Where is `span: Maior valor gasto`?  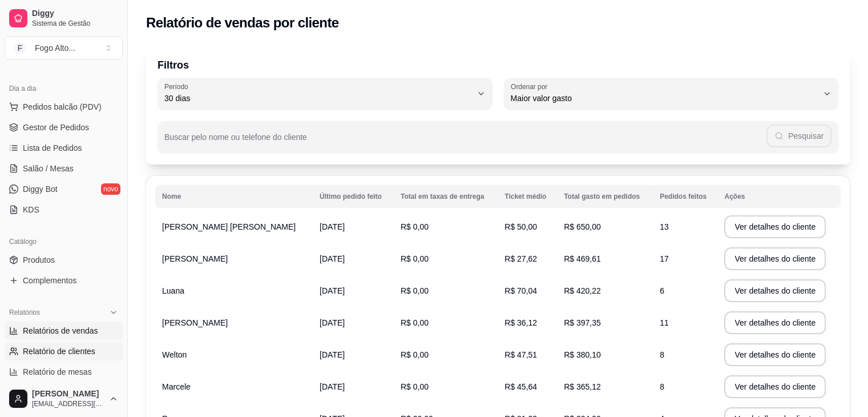 span: Maior valor gasto is located at coordinates (664, 98).